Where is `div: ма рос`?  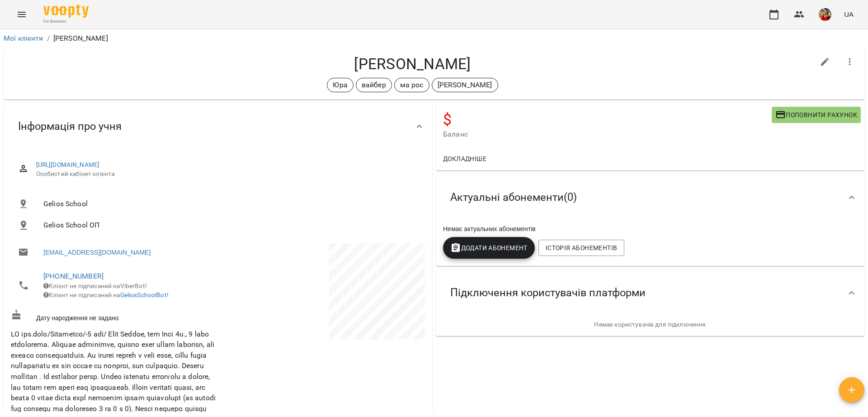 div: ма рос is located at coordinates (412, 85).